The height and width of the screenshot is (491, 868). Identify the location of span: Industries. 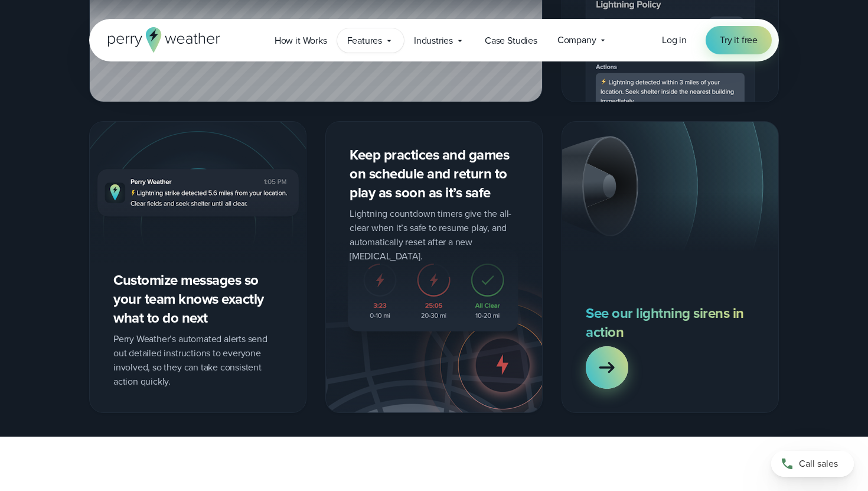
(434, 41).